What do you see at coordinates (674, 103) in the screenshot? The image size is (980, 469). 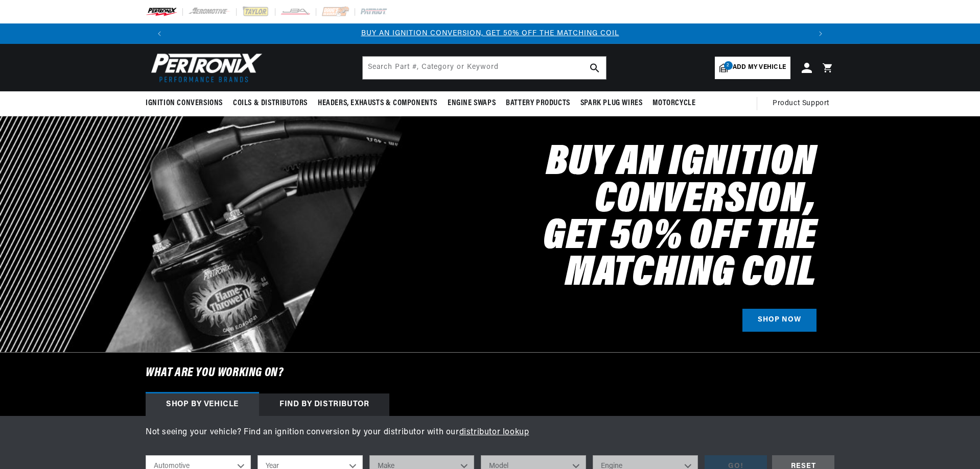 I see `span: Motorcycle` at bounding box center [674, 103].